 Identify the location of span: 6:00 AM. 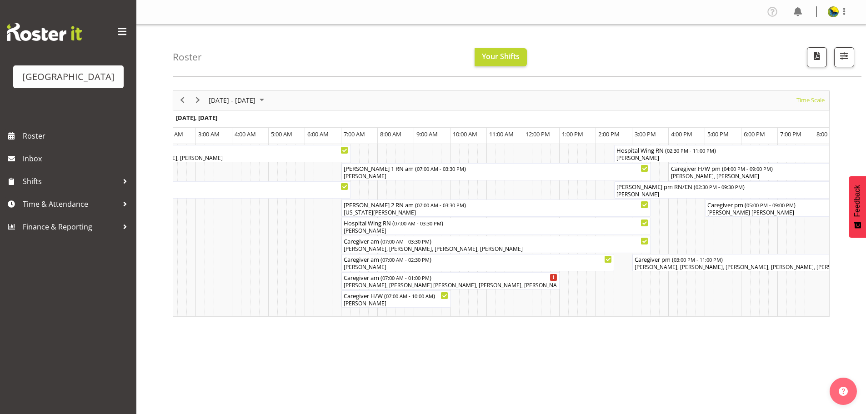
(318, 134).